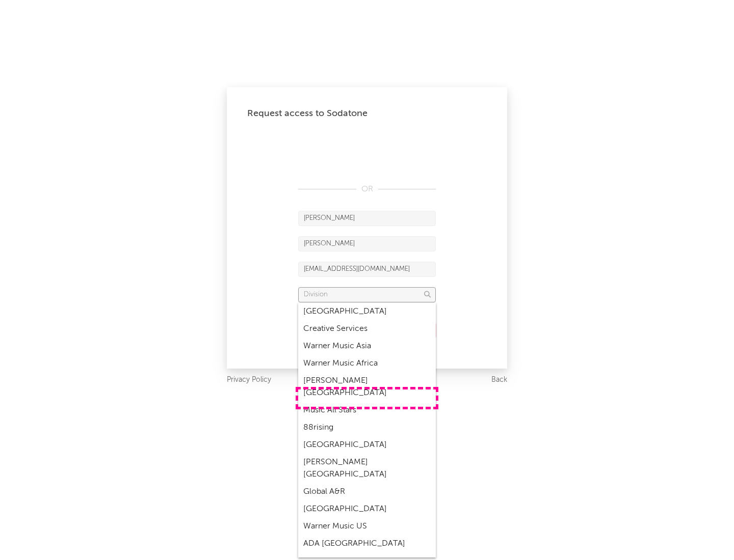 Image resolution: width=734 pixels, height=560 pixels. I want to click on div: Music All Stars, so click(367, 411).